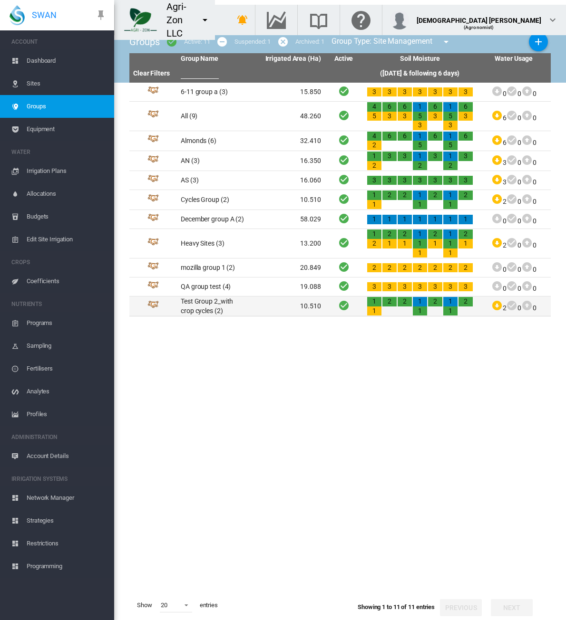 The width and height of the screenshot is (566, 620). I want to click on td: Group Id: 44573, so click(153, 200).